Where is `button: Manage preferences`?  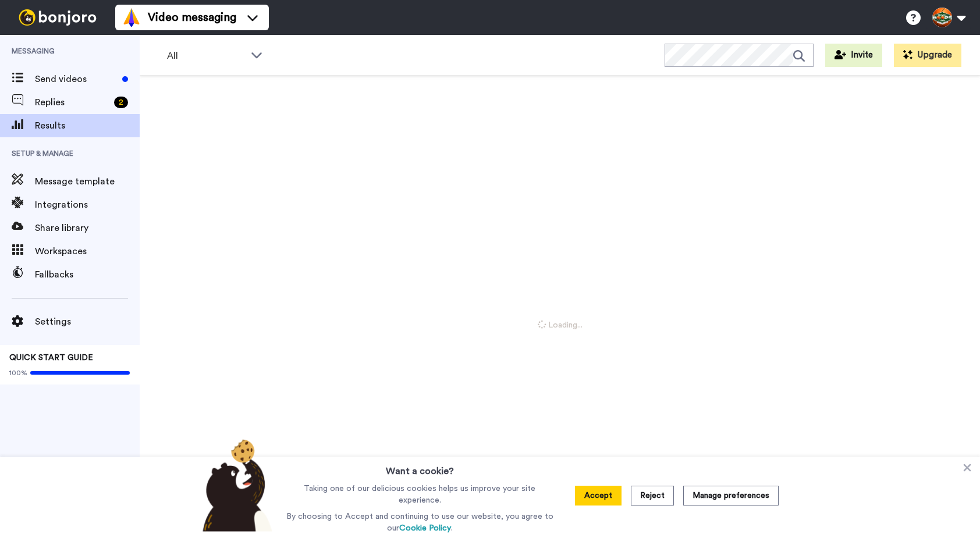 button: Manage preferences is located at coordinates (731, 496).